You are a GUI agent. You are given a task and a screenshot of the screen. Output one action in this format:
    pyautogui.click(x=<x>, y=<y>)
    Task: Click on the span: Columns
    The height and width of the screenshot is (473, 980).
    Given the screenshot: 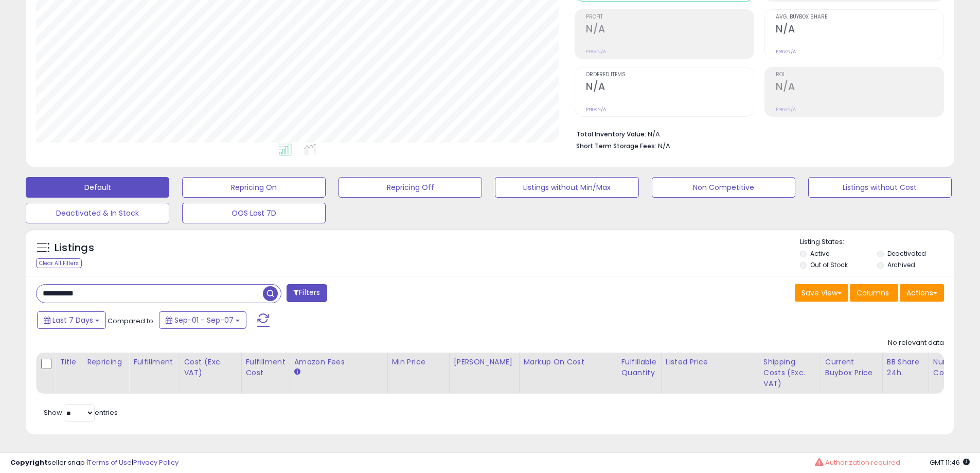 What is the action you would take?
    pyautogui.click(x=873, y=293)
    